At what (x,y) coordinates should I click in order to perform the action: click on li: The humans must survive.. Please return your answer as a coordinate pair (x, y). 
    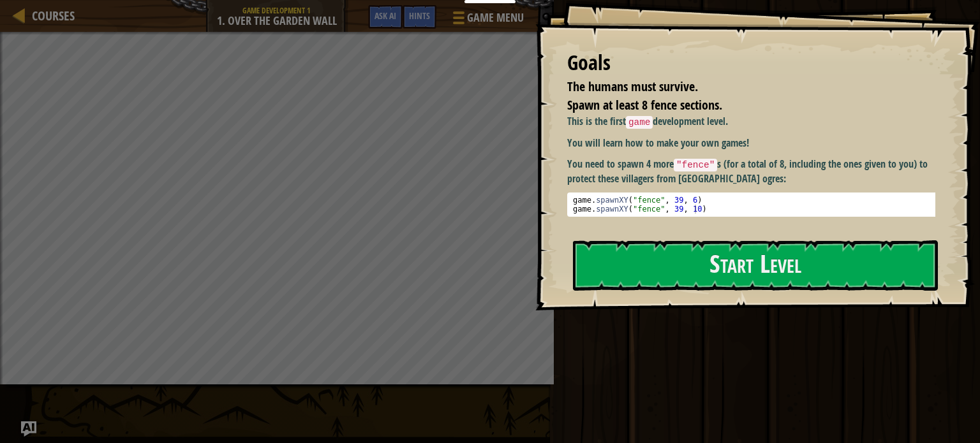
    Looking at the image, I should click on (742, 86).